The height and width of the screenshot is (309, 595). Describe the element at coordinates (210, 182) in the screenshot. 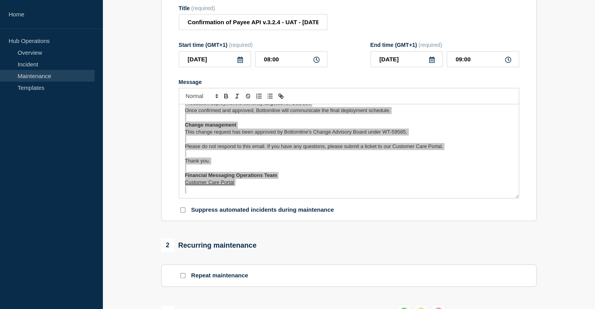

I see `a: Customer Care Portal` at that location.